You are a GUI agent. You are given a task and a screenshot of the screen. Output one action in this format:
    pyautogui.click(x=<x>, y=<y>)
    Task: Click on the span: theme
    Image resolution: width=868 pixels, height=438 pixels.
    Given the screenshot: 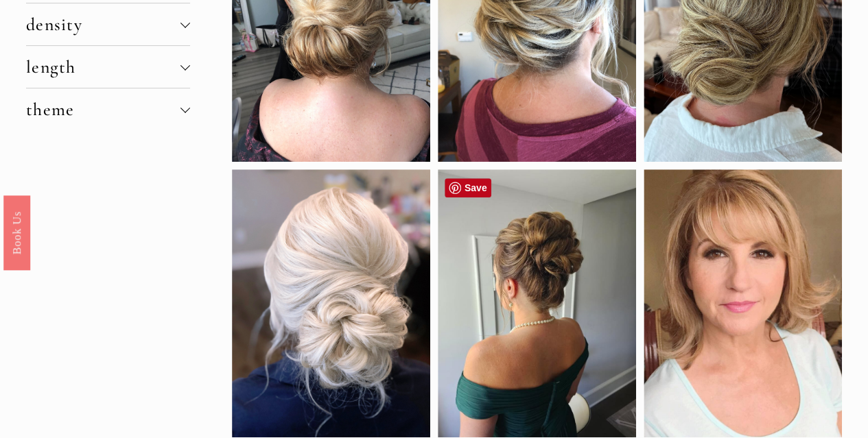 What is the action you would take?
    pyautogui.click(x=103, y=109)
    